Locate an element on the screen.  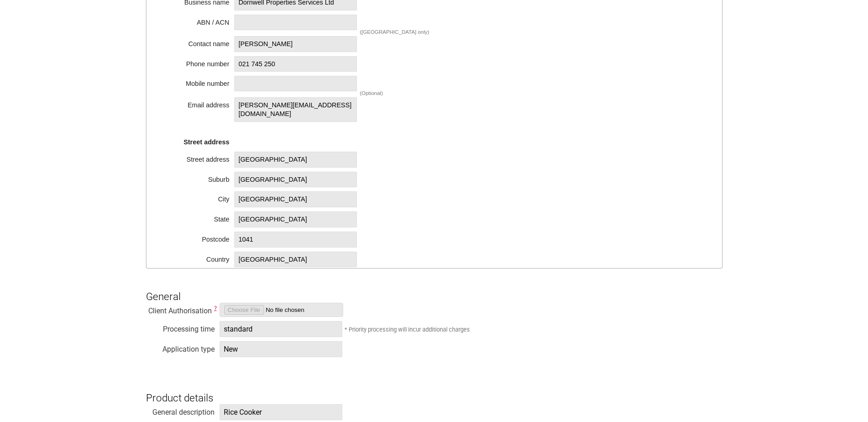
strong: Street address is located at coordinates (206, 142).